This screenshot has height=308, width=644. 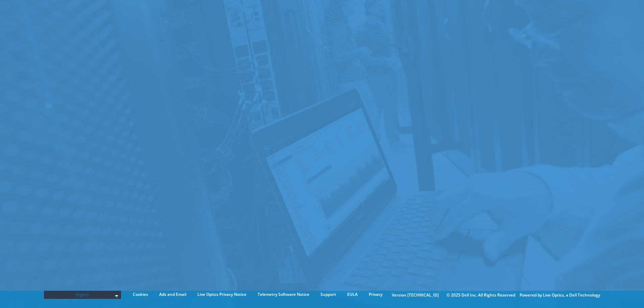 What do you see at coordinates (83, 295) in the screenshot?
I see `span: English` at bounding box center [83, 295].